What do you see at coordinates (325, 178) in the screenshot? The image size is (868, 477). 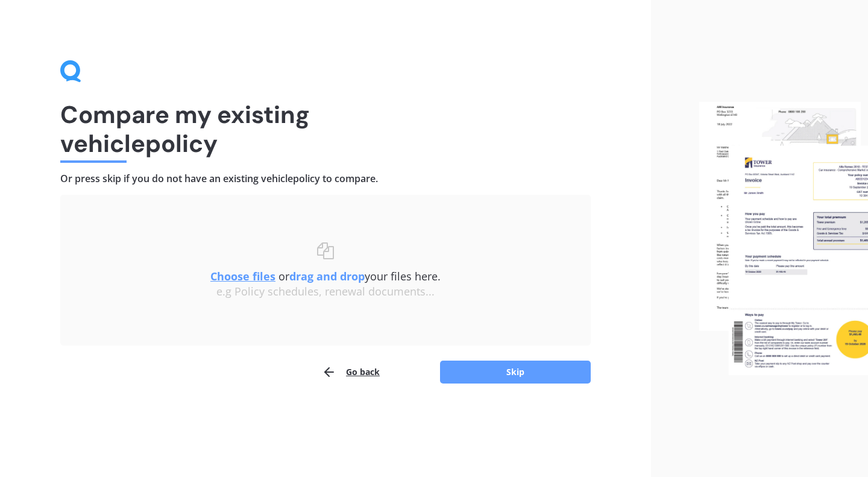 I see `h4: Or press skip if you do not have an existing vehicle policy to compare.` at bounding box center [325, 178].